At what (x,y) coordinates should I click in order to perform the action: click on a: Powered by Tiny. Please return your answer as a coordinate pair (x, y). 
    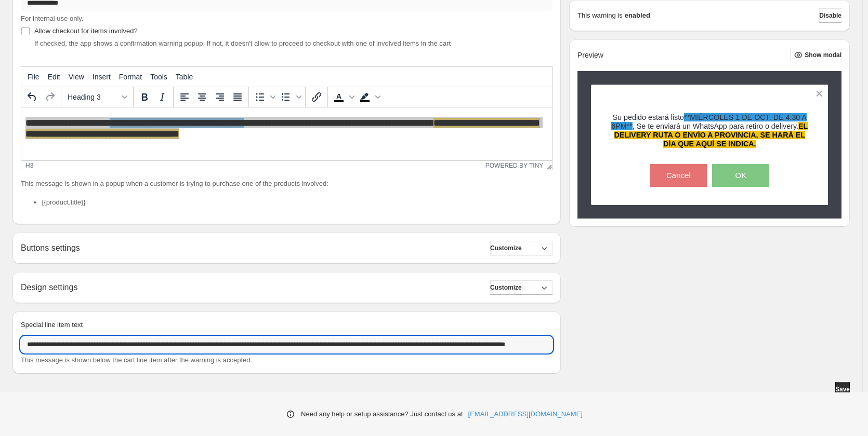
    Looking at the image, I should click on (515, 166).